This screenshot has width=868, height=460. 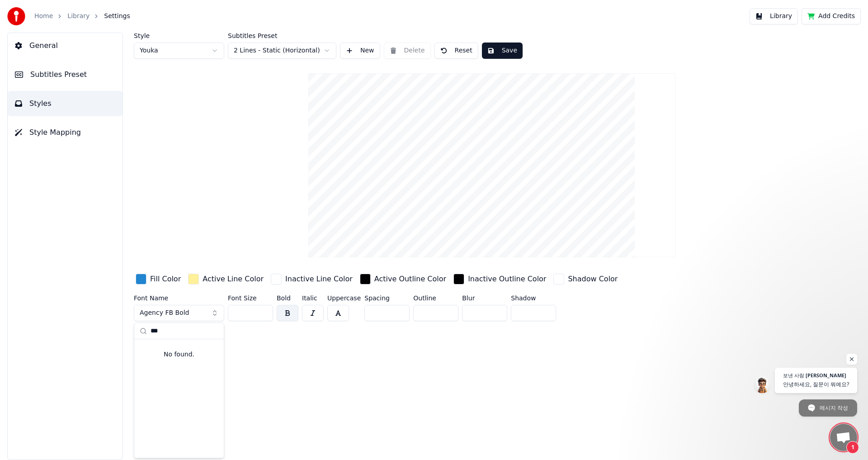 I want to click on nav: breadcrumb, so click(x=82, y=16).